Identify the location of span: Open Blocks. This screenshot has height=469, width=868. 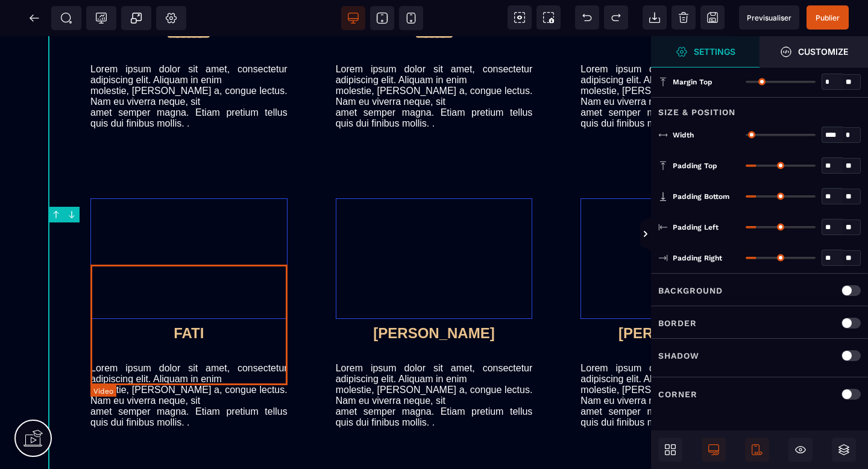
(670, 450).